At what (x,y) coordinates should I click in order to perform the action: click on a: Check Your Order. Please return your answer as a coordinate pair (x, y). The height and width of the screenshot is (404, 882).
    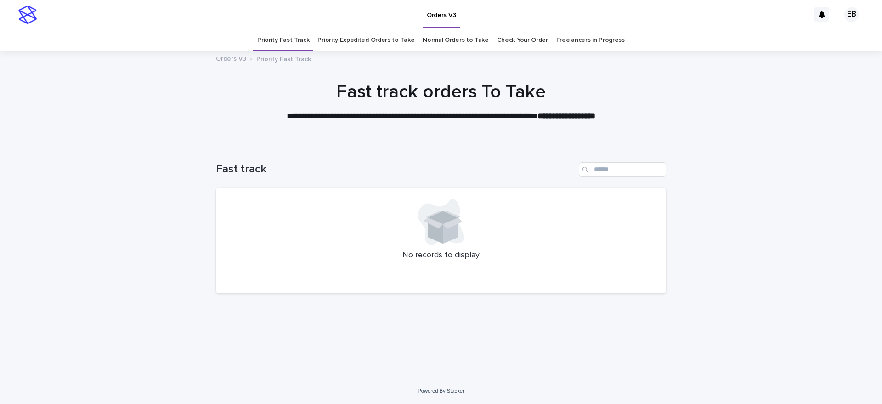
    Looking at the image, I should click on (522, 40).